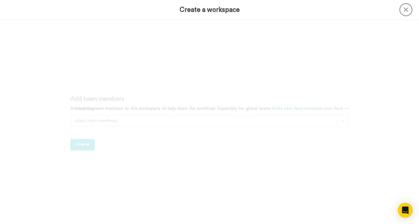 The width and height of the screenshot is (419, 224). What do you see at coordinates (82, 145) in the screenshot?
I see `span: Create` at bounding box center [82, 145].